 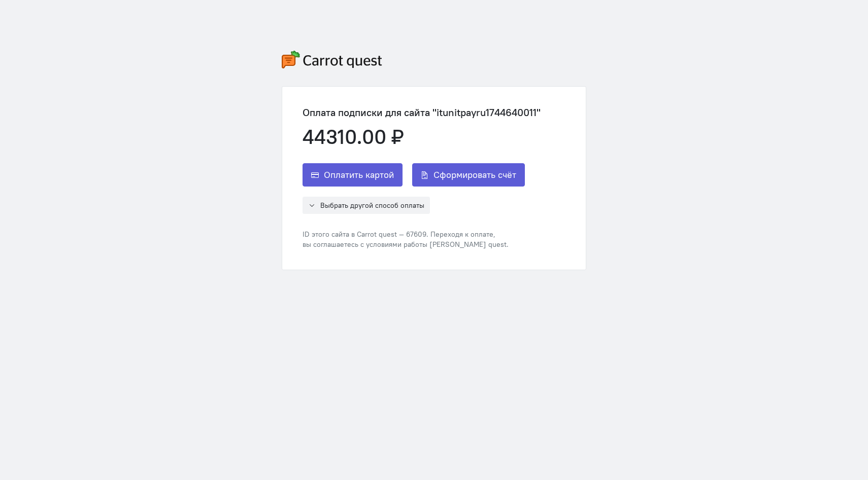 What do you see at coordinates (332, 59) in the screenshot?
I see `img: carrot-quest-logo.svg` at bounding box center [332, 59].